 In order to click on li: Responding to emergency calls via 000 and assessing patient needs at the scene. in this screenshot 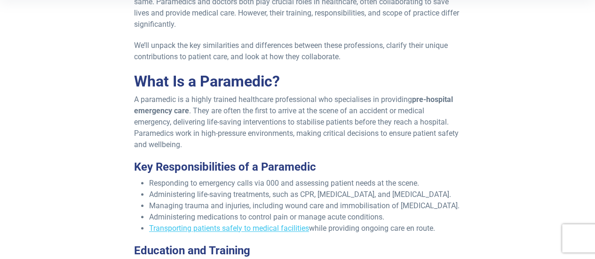, I will do `click(305, 183)`.